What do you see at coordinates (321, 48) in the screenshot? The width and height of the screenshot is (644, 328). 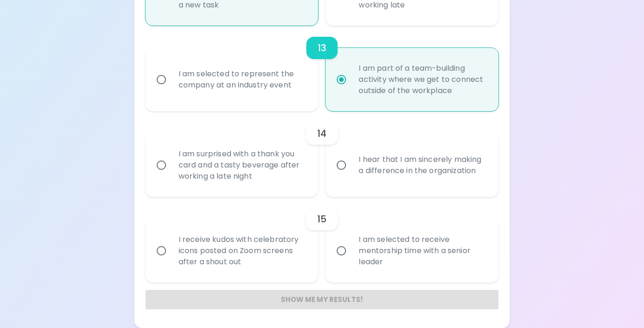 I see `h6: 13` at bounding box center [321, 48].